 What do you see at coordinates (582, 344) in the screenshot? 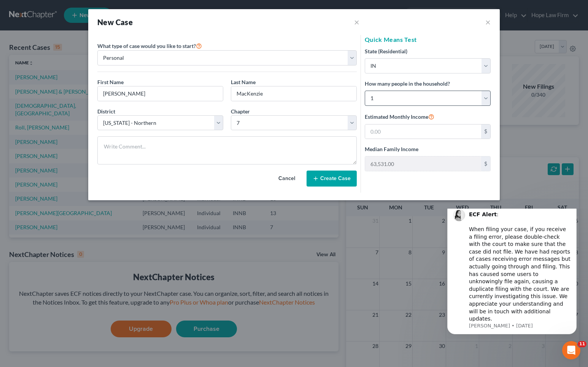
I see `span: 11` at bounding box center [582, 344].